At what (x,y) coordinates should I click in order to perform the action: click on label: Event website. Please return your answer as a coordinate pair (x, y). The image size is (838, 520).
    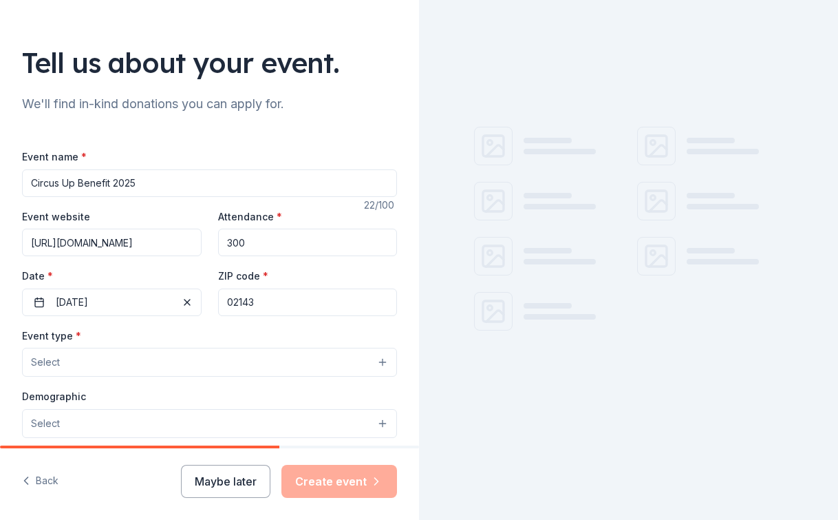
    Looking at the image, I should click on (56, 217).